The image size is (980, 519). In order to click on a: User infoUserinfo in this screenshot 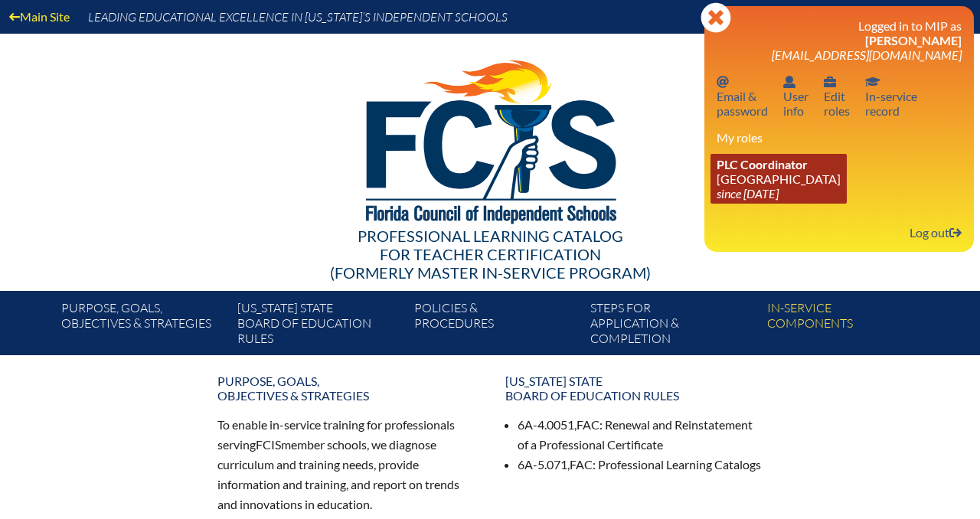, I will do `click(795, 96)`.